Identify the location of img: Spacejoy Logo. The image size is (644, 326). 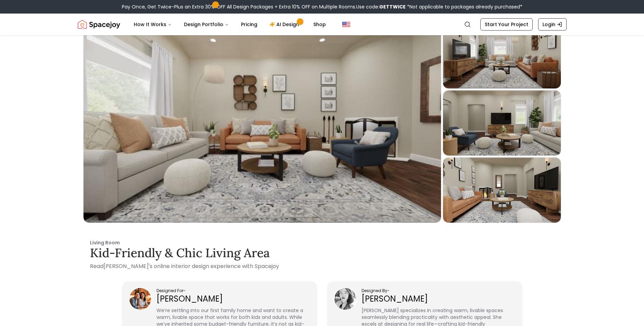
(99, 24).